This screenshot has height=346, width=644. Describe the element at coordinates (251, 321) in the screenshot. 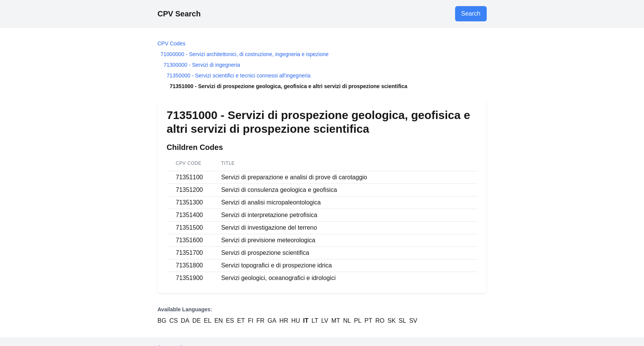

I see `a: FI` at that location.